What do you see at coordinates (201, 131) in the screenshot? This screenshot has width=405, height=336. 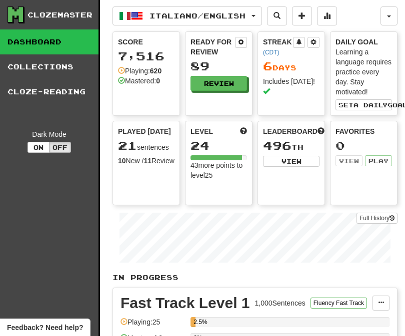 I see `span: Level` at bounding box center [201, 131].